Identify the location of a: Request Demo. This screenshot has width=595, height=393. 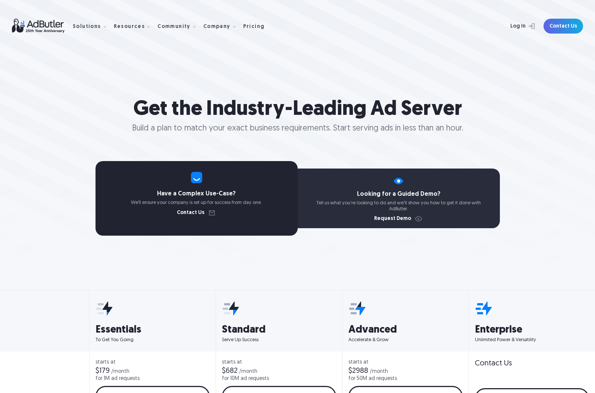
(399, 219).